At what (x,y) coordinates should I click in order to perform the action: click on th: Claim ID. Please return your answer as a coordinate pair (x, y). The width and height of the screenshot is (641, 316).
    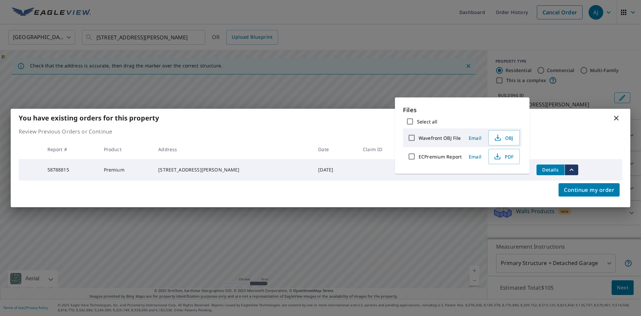
    Looking at the image, I should click on (383, 149).